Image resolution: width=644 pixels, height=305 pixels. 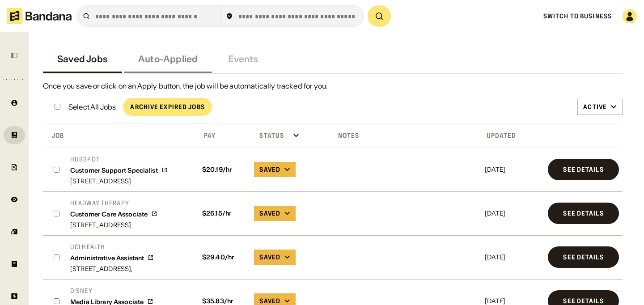 What do you see at coordinates (223, 257) in the screenshot?
I see `div: $ 29.40 /hr` at bounding box center [223, 257].